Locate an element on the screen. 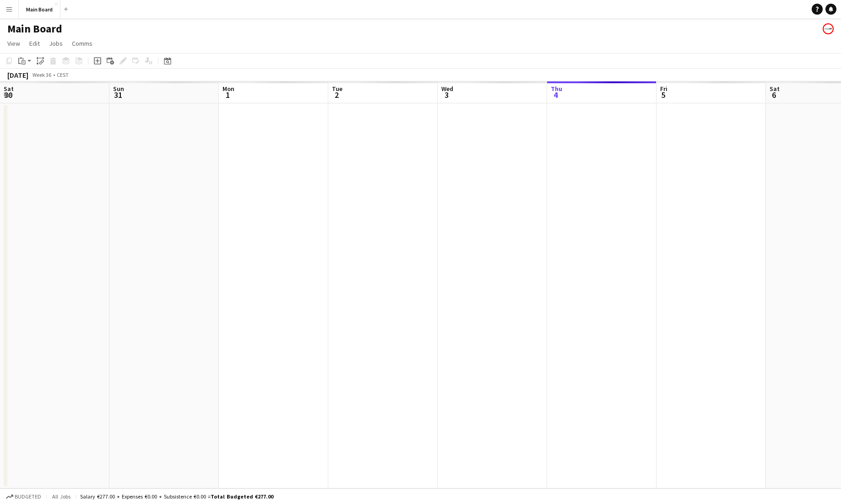 The image size is (841, 504). span: 5 is located at coordinates (663, 95).